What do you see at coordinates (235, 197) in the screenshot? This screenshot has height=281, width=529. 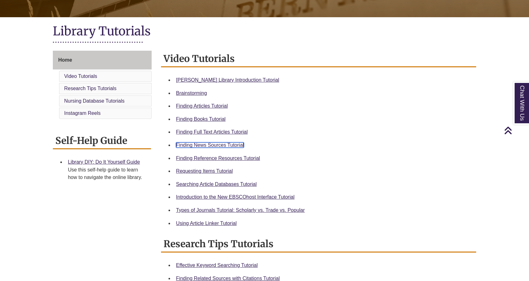 I see `a: Introduction to the New EBSCOhost Interface Tutorial` at bounding box center [235, 197].